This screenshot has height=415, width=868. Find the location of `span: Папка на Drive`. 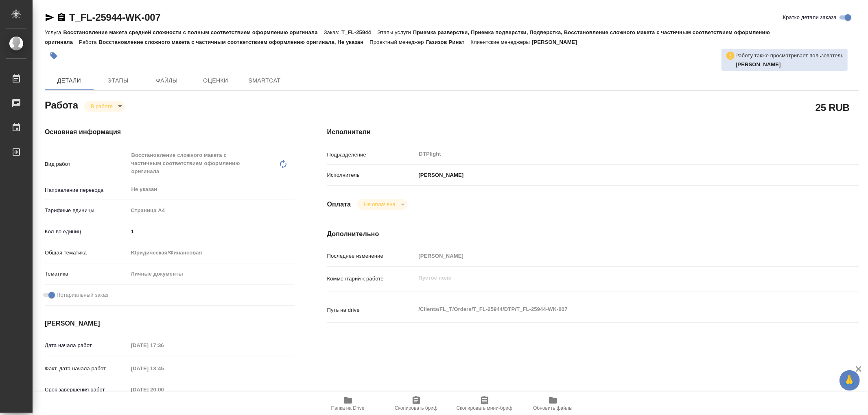

span: Папка на Drive is located at coordinates (348, 408).